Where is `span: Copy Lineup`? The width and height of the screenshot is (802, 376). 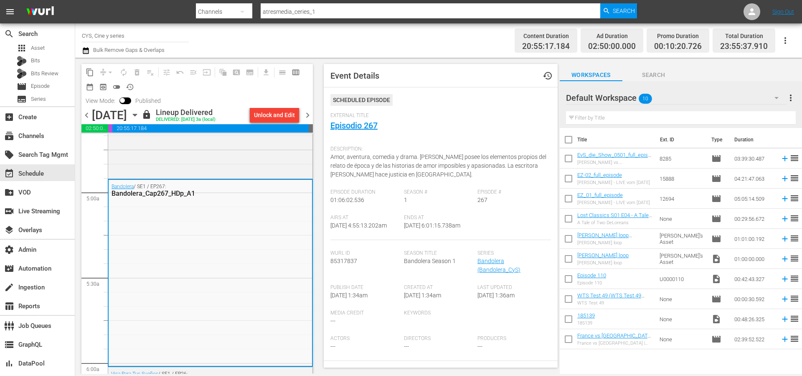
span: Copy Lineup is located at coordinates (90, 72).